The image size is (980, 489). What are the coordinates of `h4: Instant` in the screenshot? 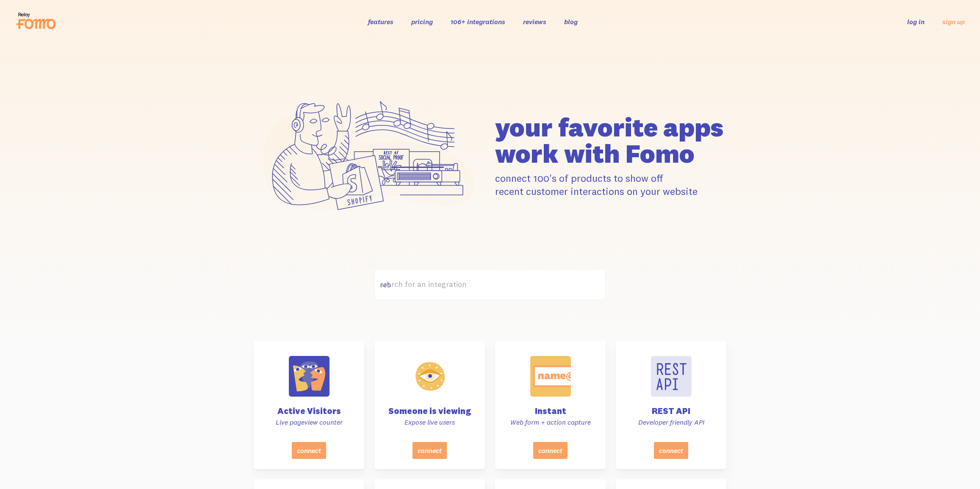 It's located at (551, 411).